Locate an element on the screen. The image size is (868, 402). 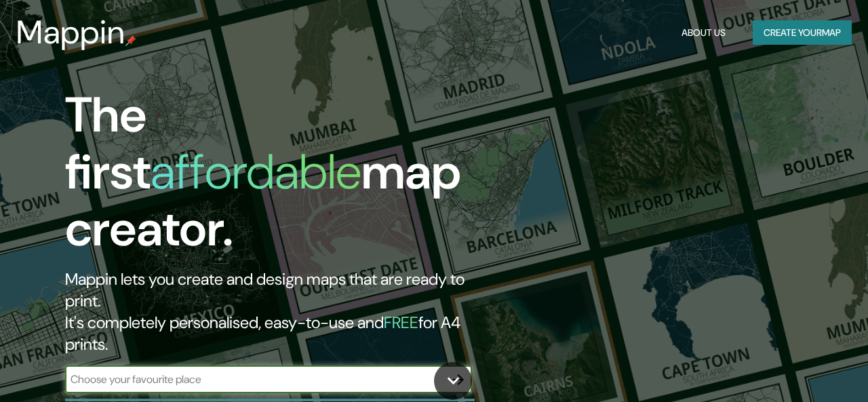
h5: FREE is located at coordinates (400, 322).